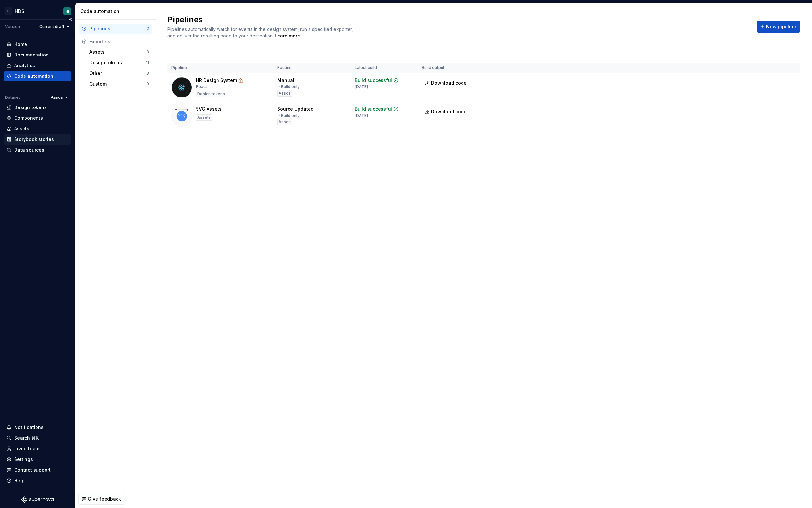 This screenshot has height=508, width=812. I want to click on div: Contact support, so click(32, 470).